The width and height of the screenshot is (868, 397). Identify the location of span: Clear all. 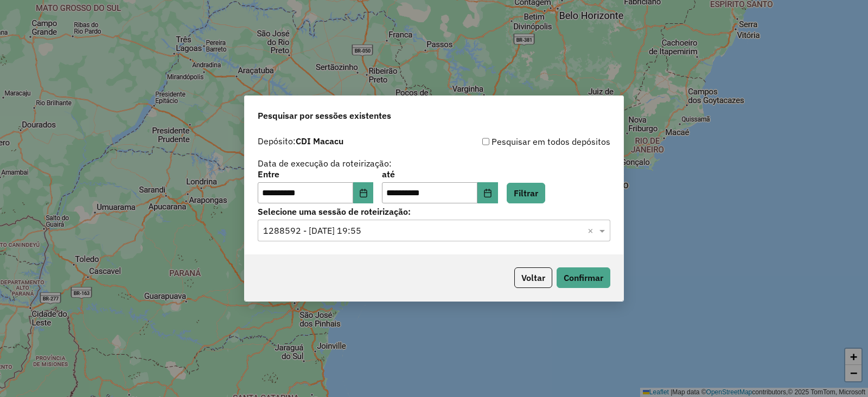
(592, 231).